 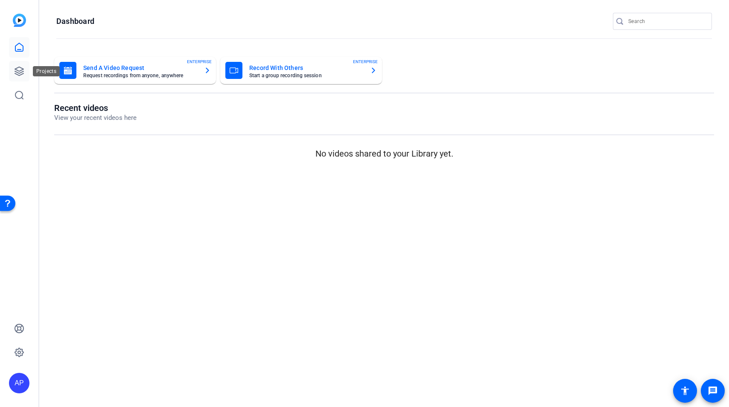 I want to click on input: Search, so click(x=667, y=21).